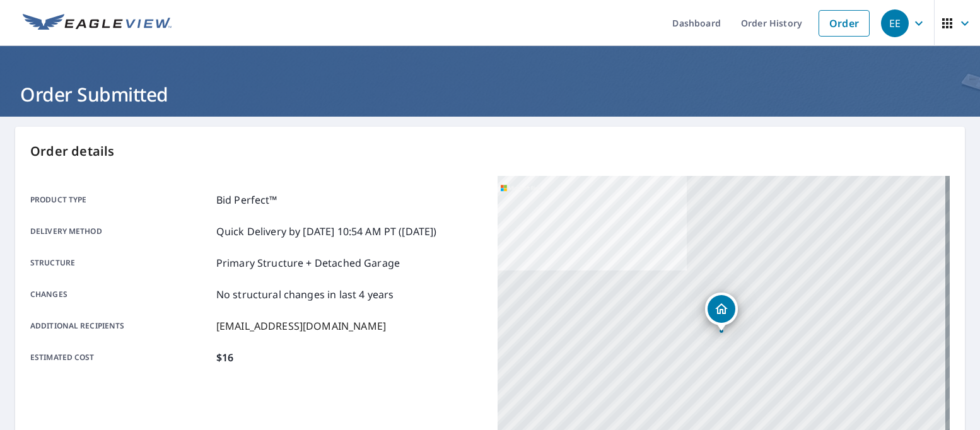 The width and height of the screenshot is (980, 430). What do you see at coordinates (895, 23) in the screenshot?
I see `div: EE` at bounding box center [895, 23].